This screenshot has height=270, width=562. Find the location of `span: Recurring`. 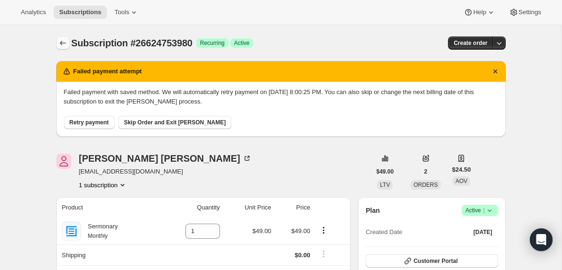

span: Recurring is located at coordinates (213, 43).